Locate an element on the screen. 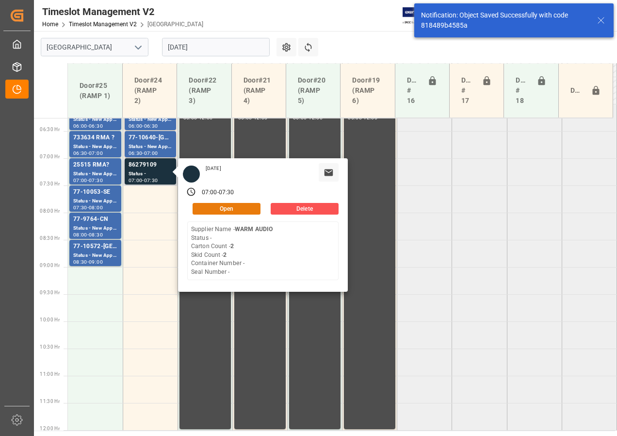 The height and width of the screenshot is (436, 617). div: Door#22 (RAMP 3) is located at coordinates (204, 90).